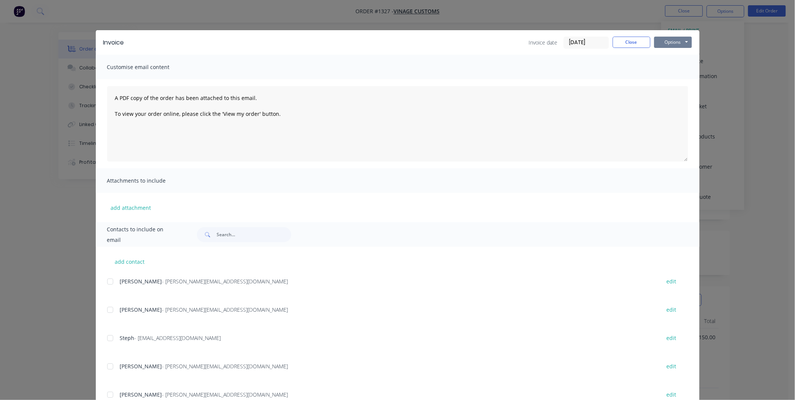 The width and height of the screenshot is (795, 400). What do you see at coordinates (149, 181) in the screenshot?
I see `span: Attachments to include` at bounding box center [149, 181].